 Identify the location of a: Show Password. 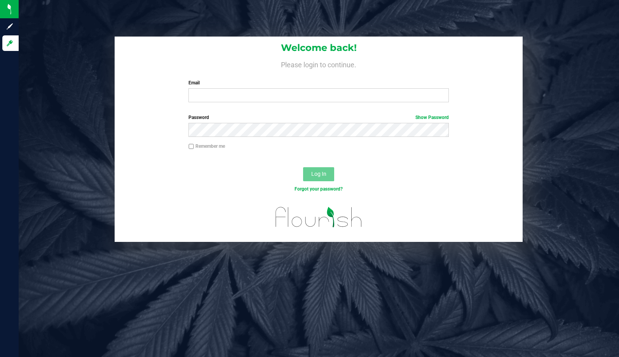
(432, 117).